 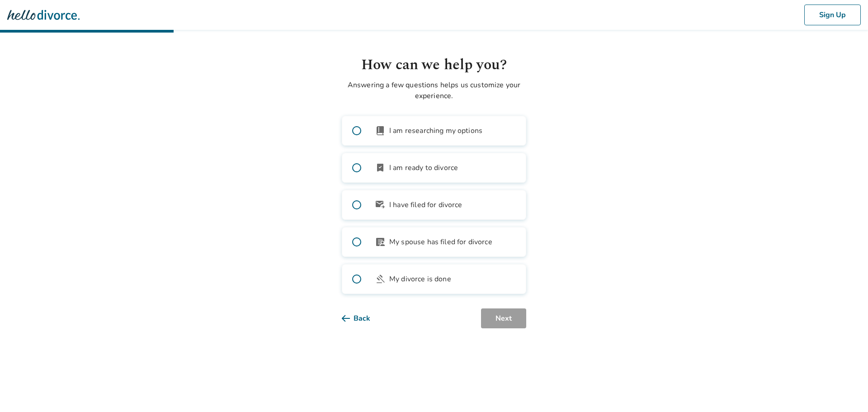 What do you see at coordinates (441, 242) in the screenshot?
I see `span: My spouse has filed for divorce` at bounding box center [441, 242].